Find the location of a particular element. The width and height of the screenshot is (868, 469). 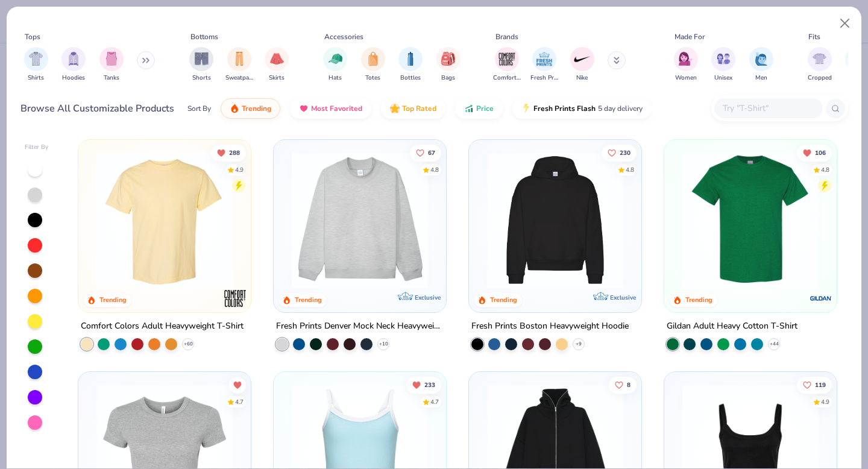

div: filter for Totes is located at coordinates (373, 65).